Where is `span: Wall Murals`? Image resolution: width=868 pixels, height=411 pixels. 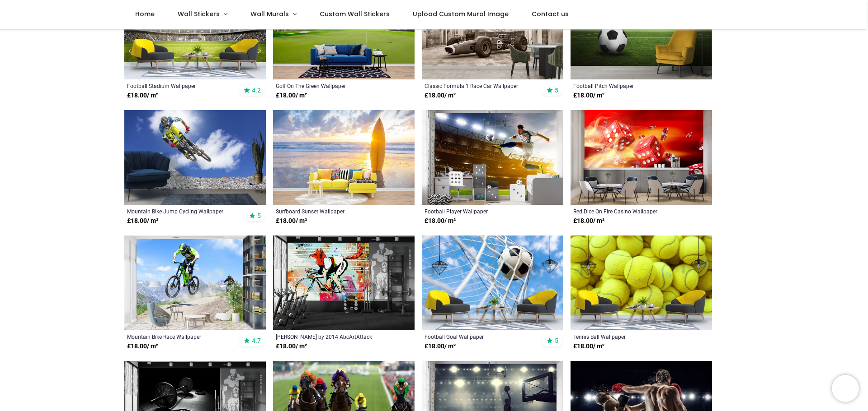 span: Wall Murals is located at coordinates (270, 14).